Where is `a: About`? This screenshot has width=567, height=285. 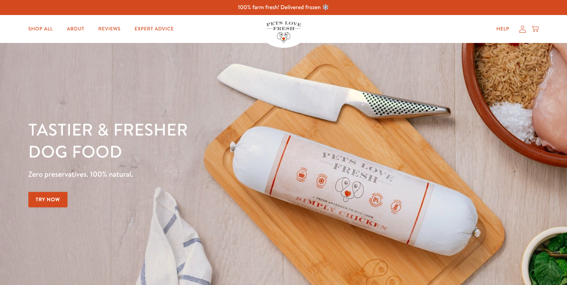 a: About is located at coordinates (75, 29).